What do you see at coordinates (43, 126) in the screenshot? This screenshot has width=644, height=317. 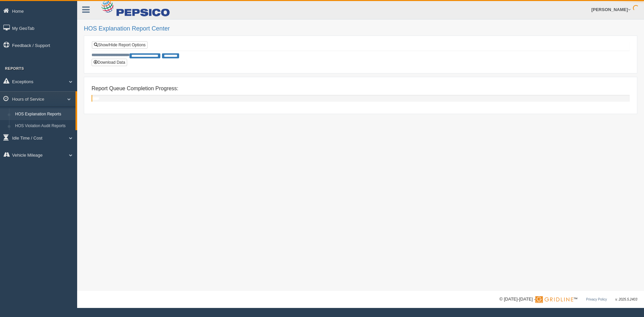 I see `a: HOS Violation Audit Reports` at bounding box center [43, 126].